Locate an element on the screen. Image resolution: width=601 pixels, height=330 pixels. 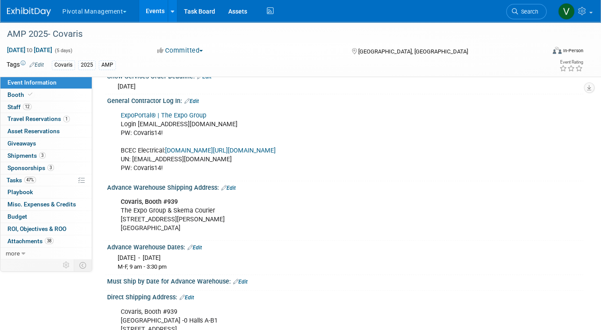
span: more is located at coordinates (13, 254).